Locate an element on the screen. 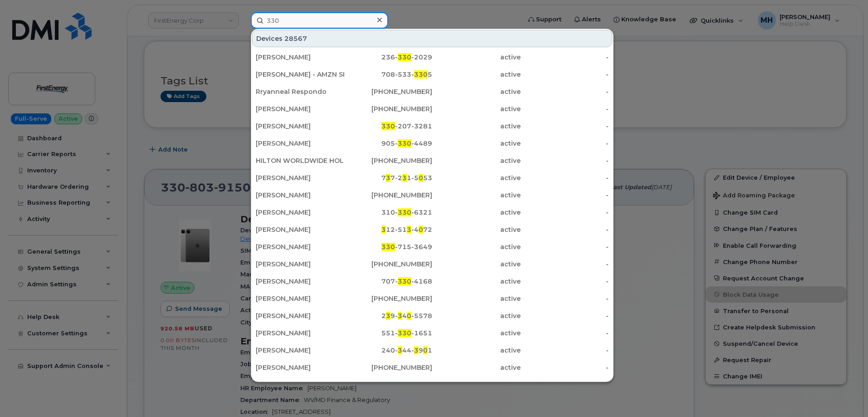  div: 2 9- 4 -5578 is located at coordinates (388, 315).